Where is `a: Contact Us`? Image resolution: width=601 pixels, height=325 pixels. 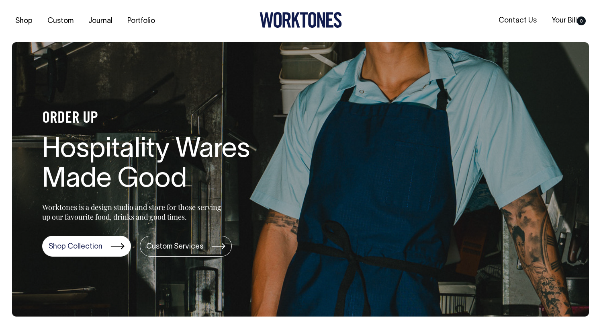
a: Contact Us is located at coordinates (517, 20).